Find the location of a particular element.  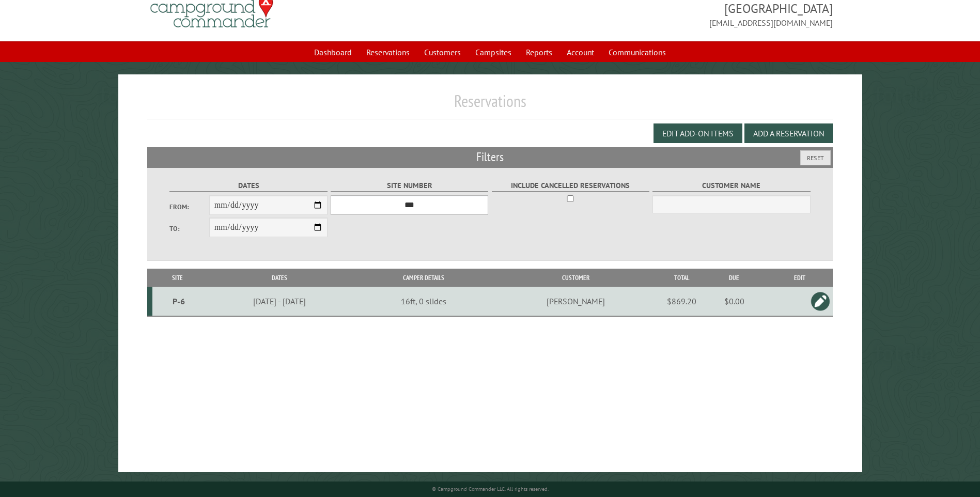

td: 16ft, 0 slides is located at coordinates (424, 301).